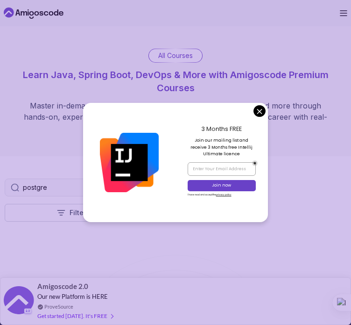 The width and height of the screenshot is (351, 325). Describe the element at coordinates (344, 13) in the screenshot. I see `button: Open Menu` at that location.